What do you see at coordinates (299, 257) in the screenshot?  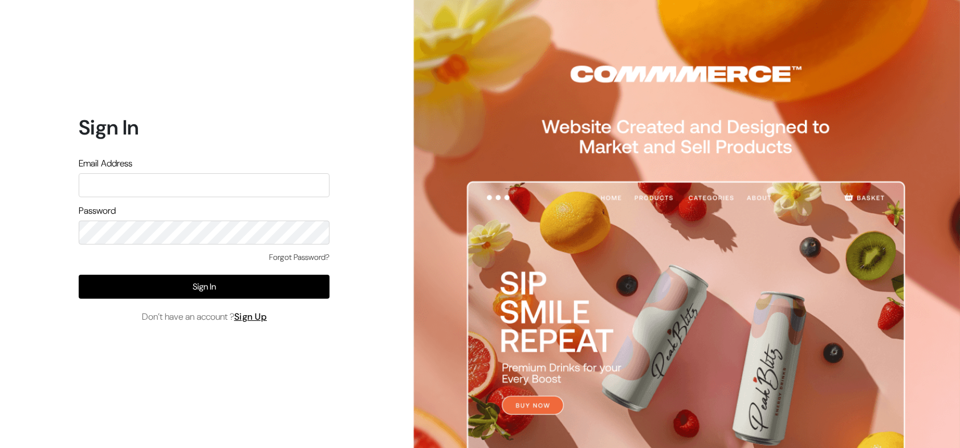 I see `a: Forgot Password?` at bounding box center [299, 257].